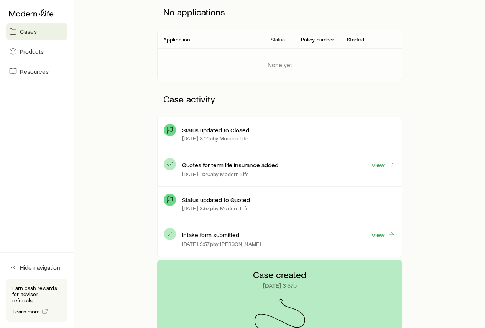 This screenshot has width=485, height=328. What do you see at coordinates (37, 71) in the screenshot?
I see `a: Resources` at bounding box center [37, 71].